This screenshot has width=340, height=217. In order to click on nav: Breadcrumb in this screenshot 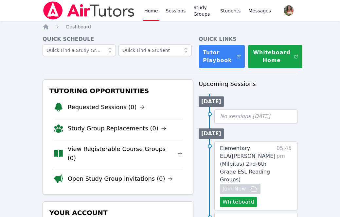, I will do `click(170, 27)`.